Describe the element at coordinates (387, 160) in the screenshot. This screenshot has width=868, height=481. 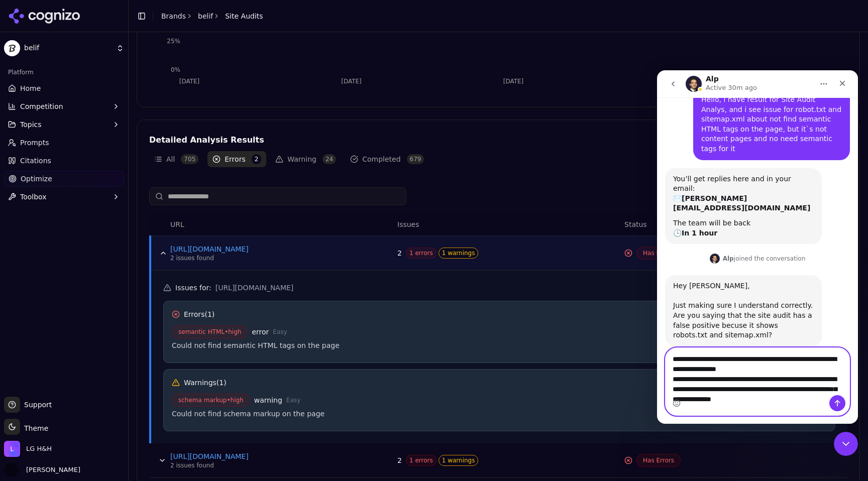
I see `button: Completed679` at that location.